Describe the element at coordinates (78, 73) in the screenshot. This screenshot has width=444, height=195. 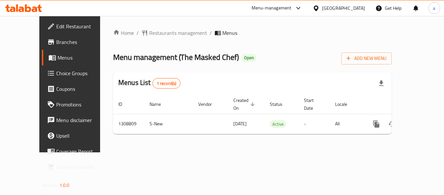
I see `a: Choice Groups` at that location.